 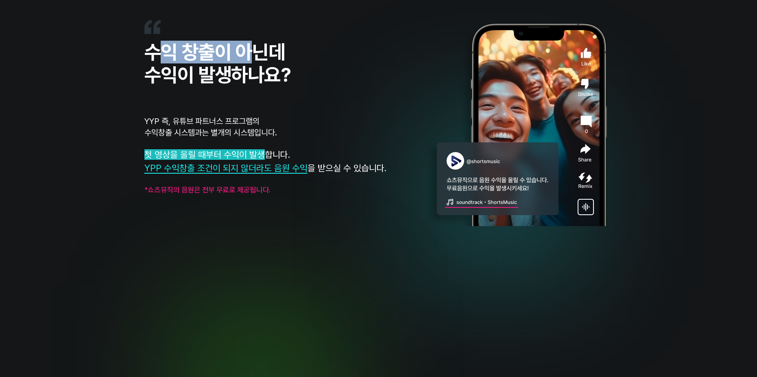 I want to click on h3: 수익 창출이 아닌데 수익이 발생하나요?, so click(x=285, y=63).